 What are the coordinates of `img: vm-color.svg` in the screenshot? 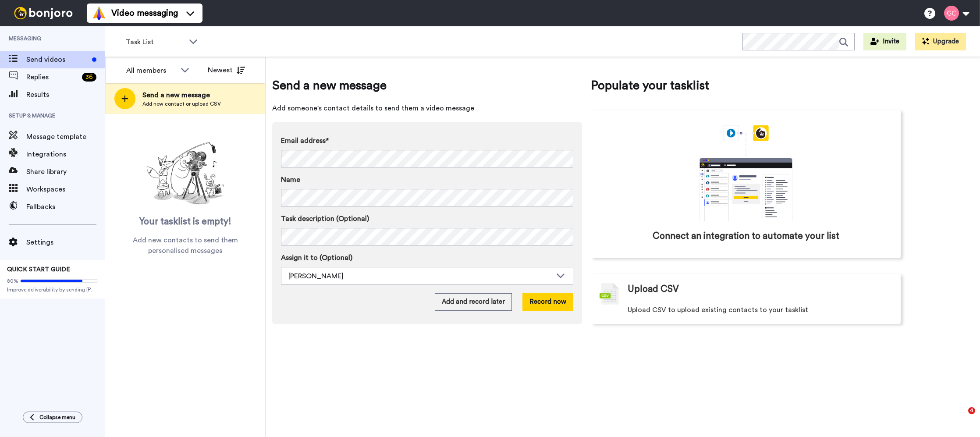 It's located at (99, 13).